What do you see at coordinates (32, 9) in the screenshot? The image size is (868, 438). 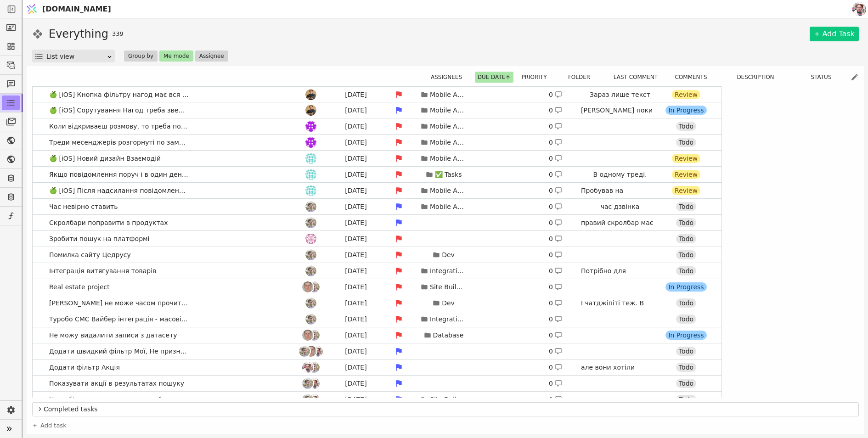 I see `img: Logo` at bounding box center [32, 9].